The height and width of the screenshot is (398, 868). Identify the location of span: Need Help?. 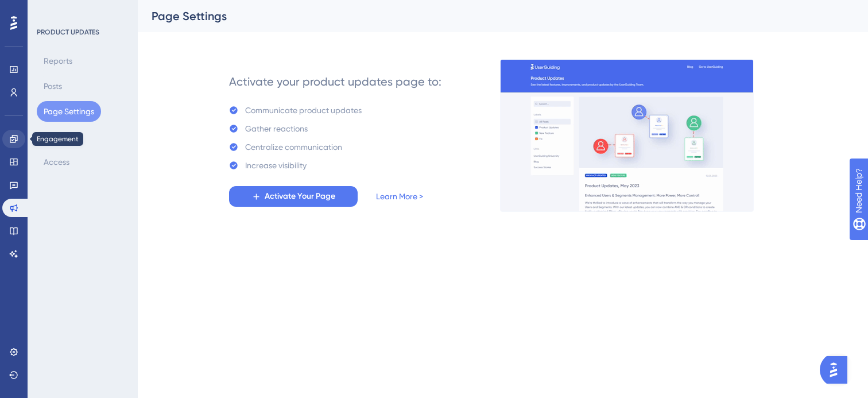
(50, 10).